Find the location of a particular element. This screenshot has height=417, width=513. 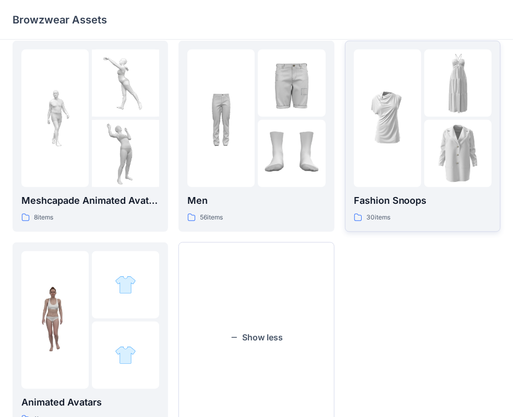

a: folder 1folder 2folder 3Men56items is located at coordinates (256, 136).